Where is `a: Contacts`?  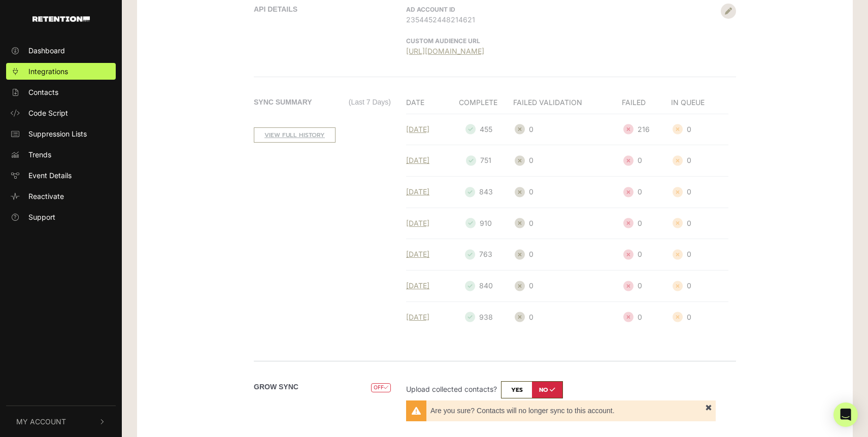 a: Contacts is located at coordinates (61, 92).